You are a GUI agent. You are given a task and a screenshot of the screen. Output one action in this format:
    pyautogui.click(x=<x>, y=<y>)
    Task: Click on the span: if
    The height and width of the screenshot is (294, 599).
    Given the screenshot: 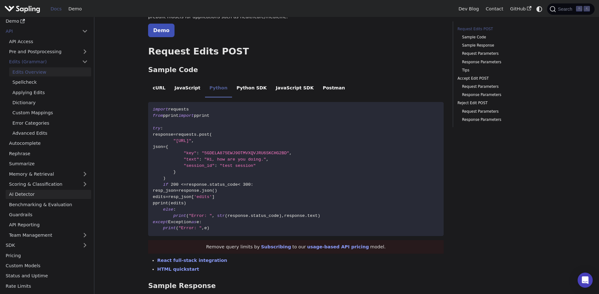 What is the action you would take?
    pyautogui.click(x=165, y=184)
    